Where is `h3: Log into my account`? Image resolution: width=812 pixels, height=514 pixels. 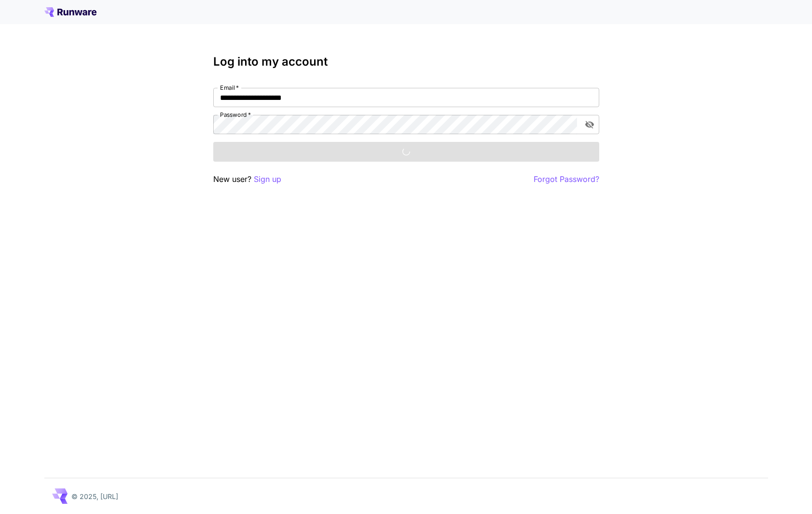 h3: Log into my account is located at coordinates (406, 62).